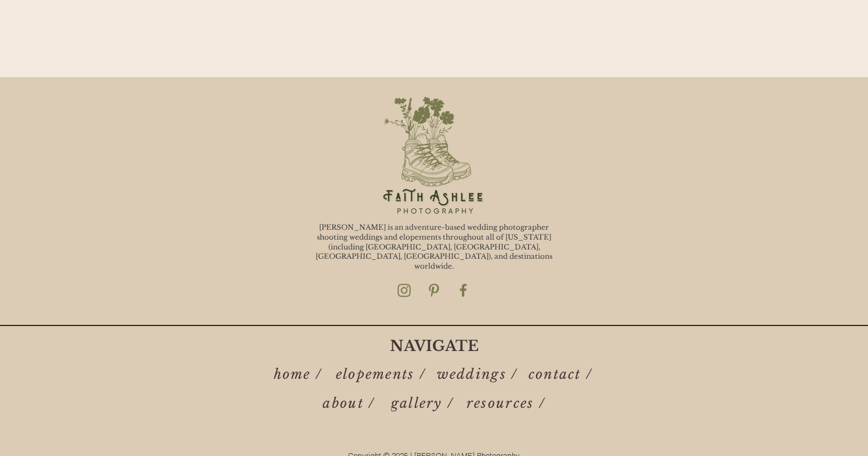 This screenshot has width=868, height=456. What do you see at coordinates (506, 403) in the screenshot?
I see `span: resources /` at bounding box center [506, 403].